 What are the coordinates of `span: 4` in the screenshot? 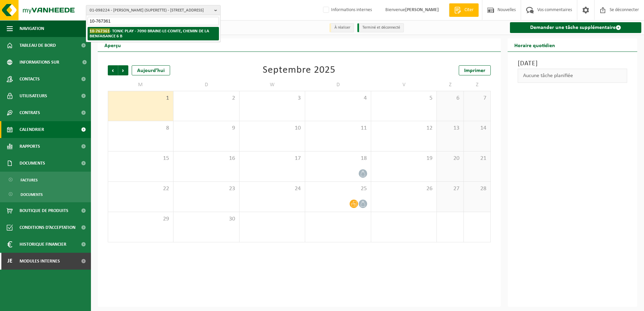 It's located at (338, 98).